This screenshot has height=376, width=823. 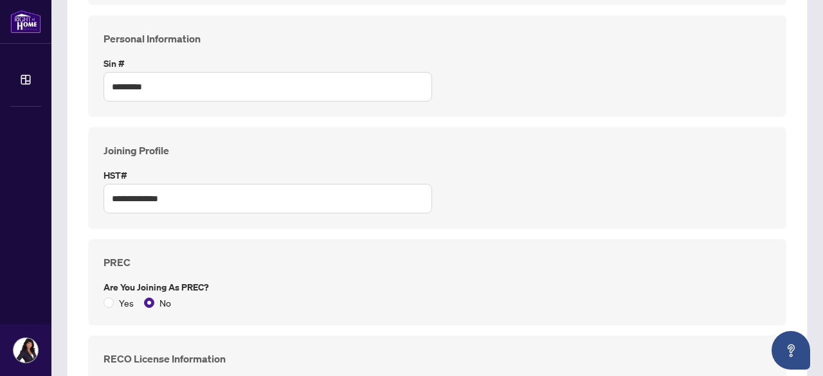 What do you see at coordinates (437, 151) in the screenshot?
I see `h4: Joining Profile` at bounding box center [437, 151].